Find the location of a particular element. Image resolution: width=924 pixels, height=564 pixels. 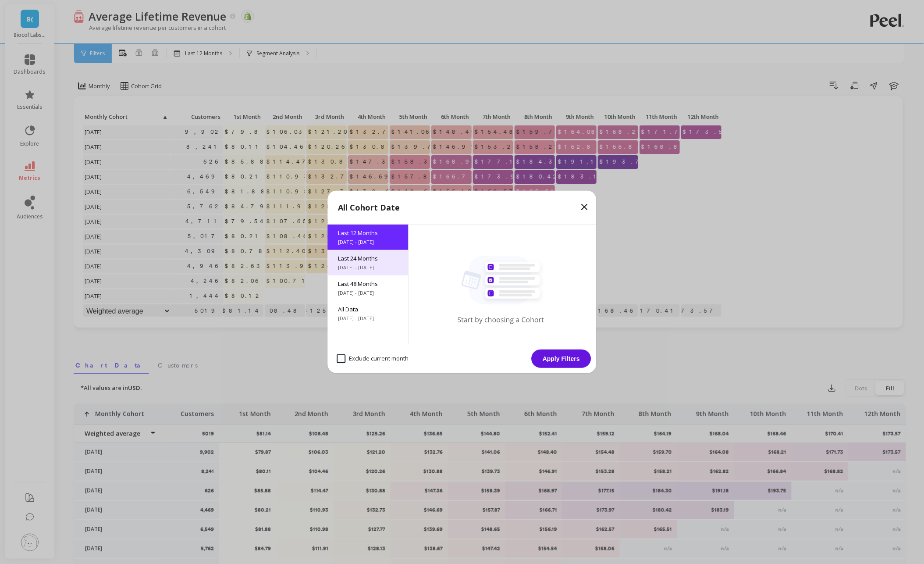

span: Last 12 Months is located at coordinates (368, 233).